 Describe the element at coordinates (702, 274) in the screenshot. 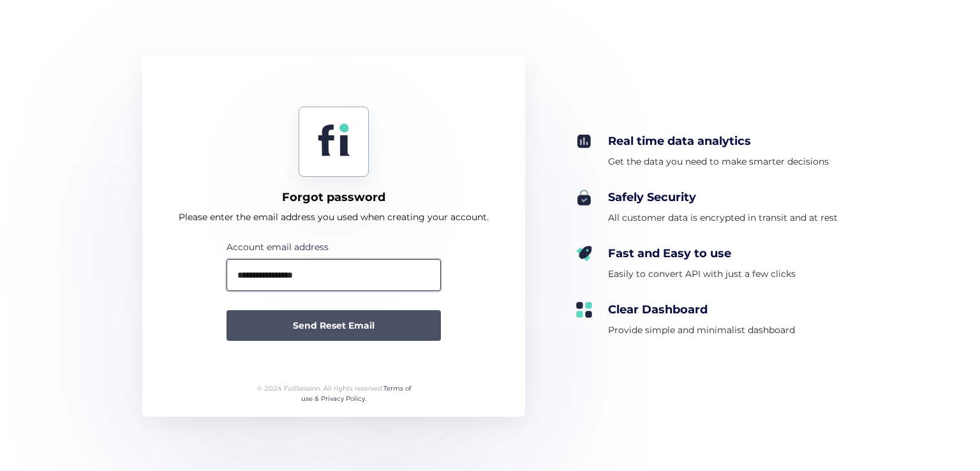

I see `div: Easily to convert API with just a few clicks` at that location.